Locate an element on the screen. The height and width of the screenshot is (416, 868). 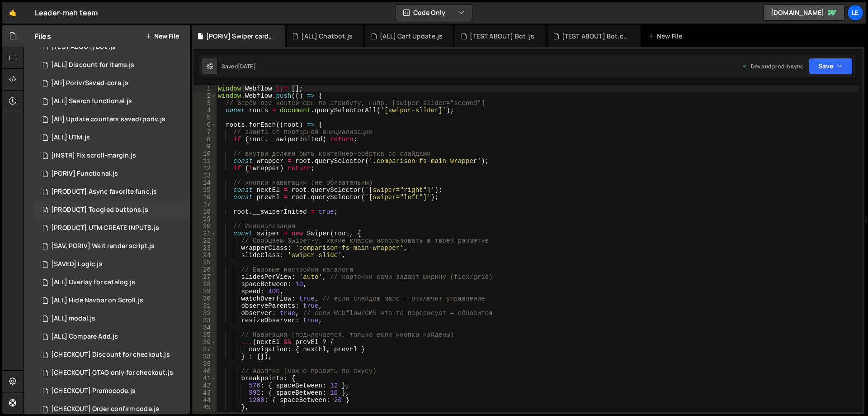
div: 37 is located at coordinates (205, 350).